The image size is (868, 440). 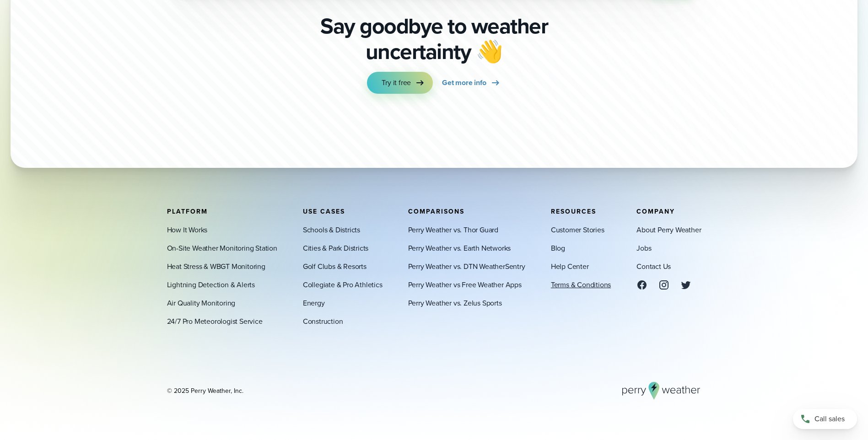 I want to click on a: Contact Us, so click(x=653, y=267).